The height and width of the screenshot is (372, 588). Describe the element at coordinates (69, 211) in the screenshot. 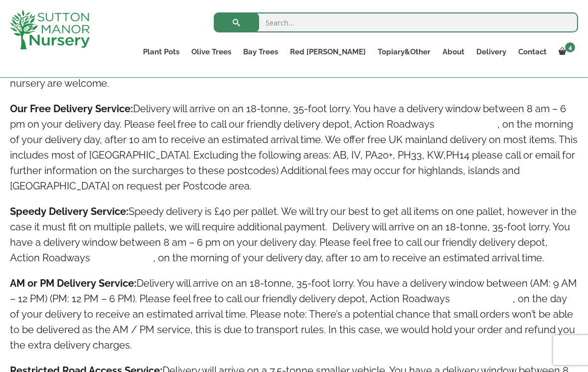

I see `strong: Speedy Delivery Service:` at that location.